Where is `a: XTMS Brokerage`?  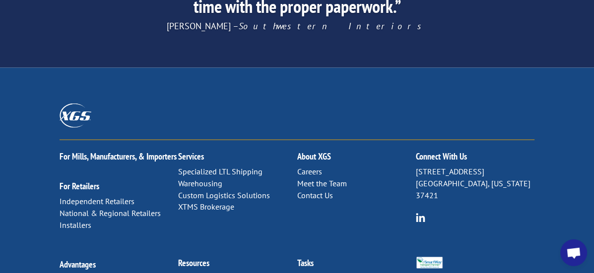
a: XTMS Brokerage is located at coordinates (206, 206).